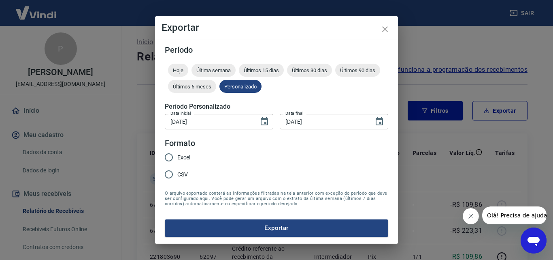 The height and width of the screenshot is (260, 553). What do you see at coordinates (178, 70) in the screenshot?
I see `span: Hoje` at bounding box center [178, 70].